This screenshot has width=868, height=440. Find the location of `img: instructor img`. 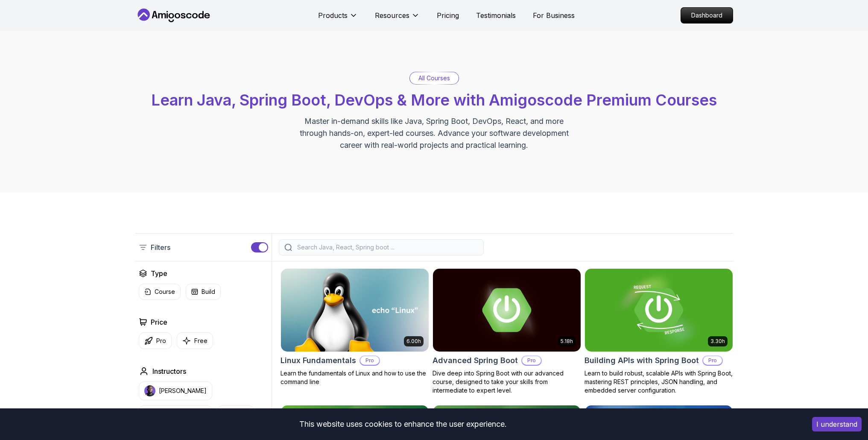

img: instructor img is located at coordinates (150, 391).